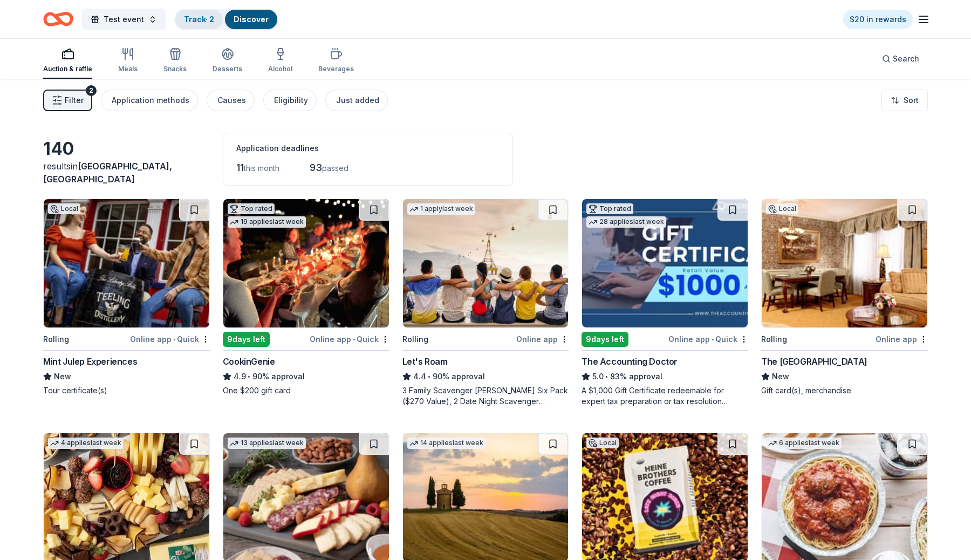  I want to click on span: Search, so click(906, 59).